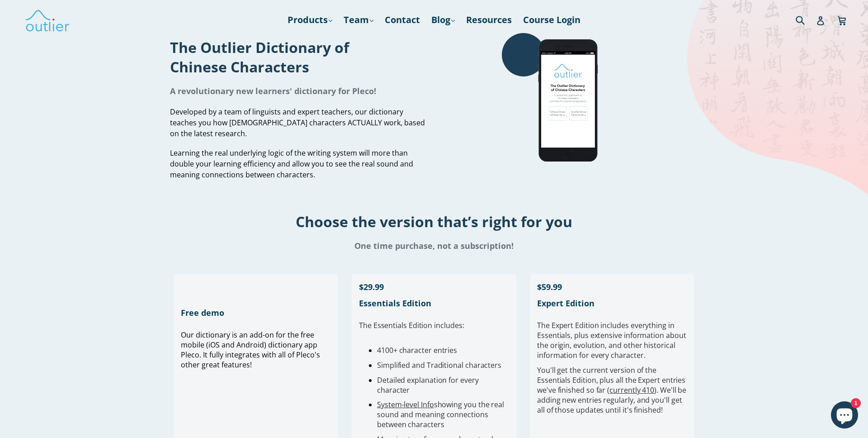  What do you see at coordinates (371, 287) in the screenshot?
I see `span: $29.99` at bounding box center [371, 287].